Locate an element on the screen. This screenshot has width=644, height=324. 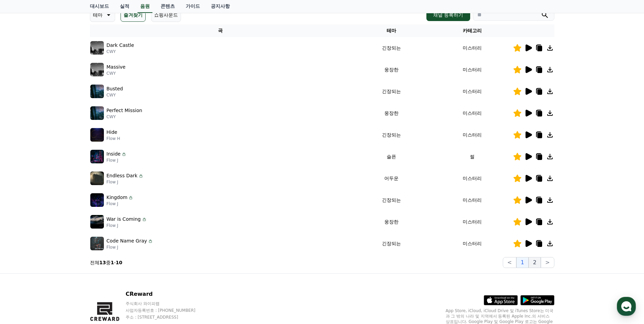
button: 쇼핑사운드 is located at coordinates (166, 15).